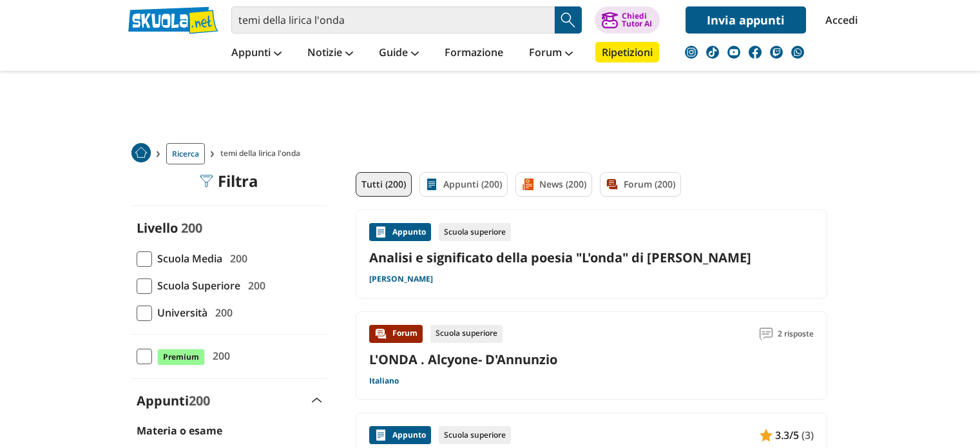 The image size is (980, 448). I want to click on span: 3.3/5, so click(786, 434).